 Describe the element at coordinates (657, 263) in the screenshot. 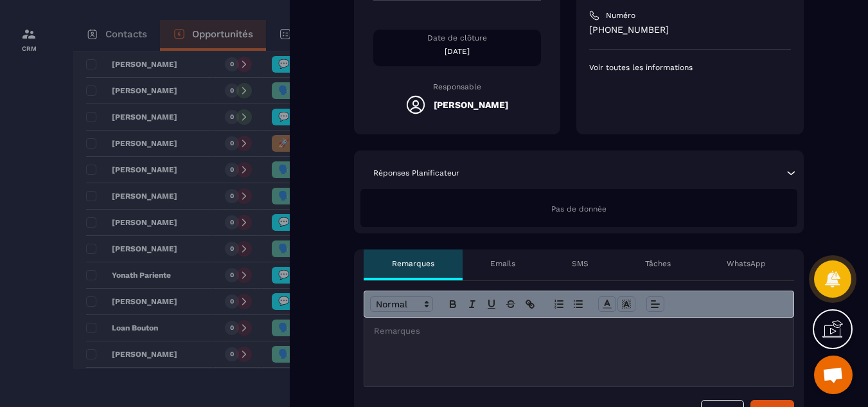

I see `p: Tâches` at that location.